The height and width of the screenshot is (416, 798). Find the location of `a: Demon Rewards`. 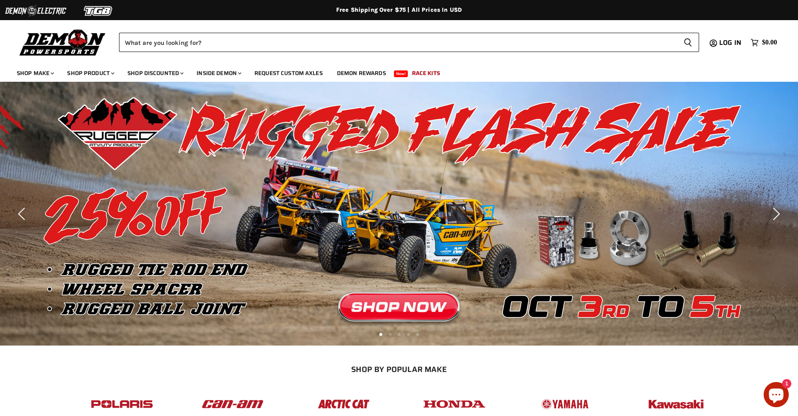

a: Demon Rewards is located at coordinates (361, 73).